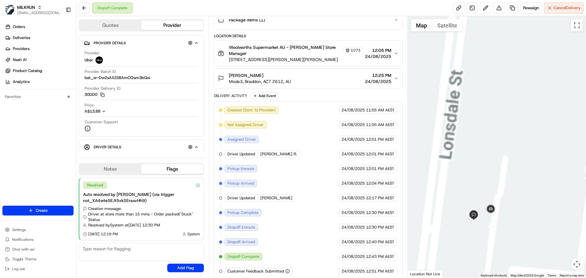  What do you see at coordinates (577, 25) in the screenshot?
I see `button: Toggle fullscreen view` at bounding box center [577, 25].